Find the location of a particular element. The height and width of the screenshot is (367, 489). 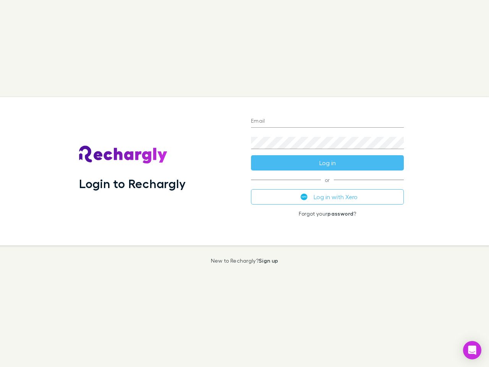

h1: Login to Rechargly is located at coordinates (132, 183).